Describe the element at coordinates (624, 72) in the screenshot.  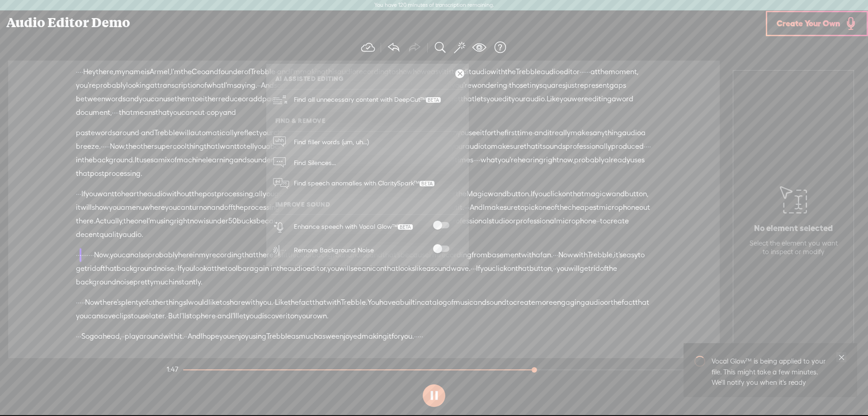
I see `span: moment,` at that location.